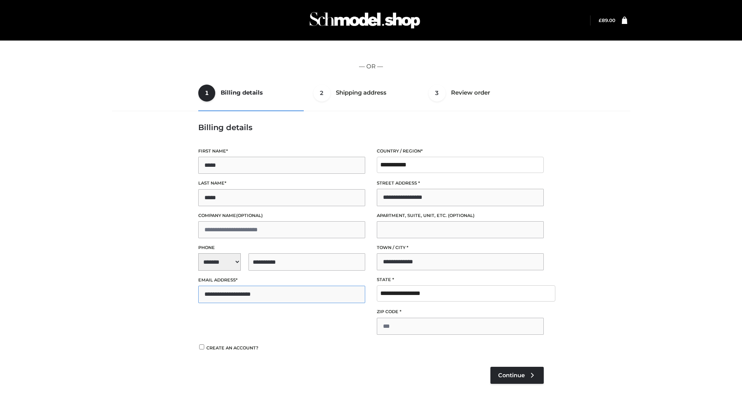 The height and width of the screenshot is (417, 742). What do you see at coordinates (365, 20) in the screenshot?
I see `img: Schmodel Admin 964` at bounding box center [365, 20].